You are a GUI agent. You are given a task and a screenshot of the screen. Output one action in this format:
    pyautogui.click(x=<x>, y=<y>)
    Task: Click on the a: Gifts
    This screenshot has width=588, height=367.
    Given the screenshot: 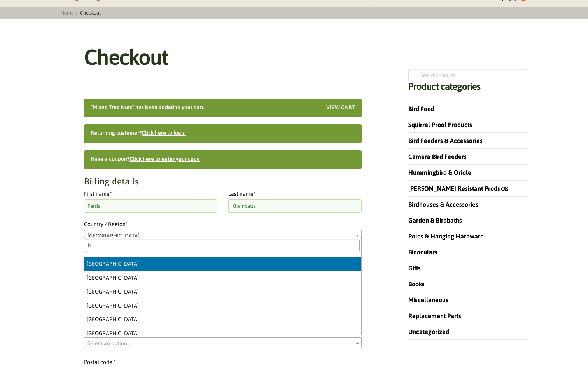 What is the action you would take?
    pyautogui.click(x=414, y=268)
    